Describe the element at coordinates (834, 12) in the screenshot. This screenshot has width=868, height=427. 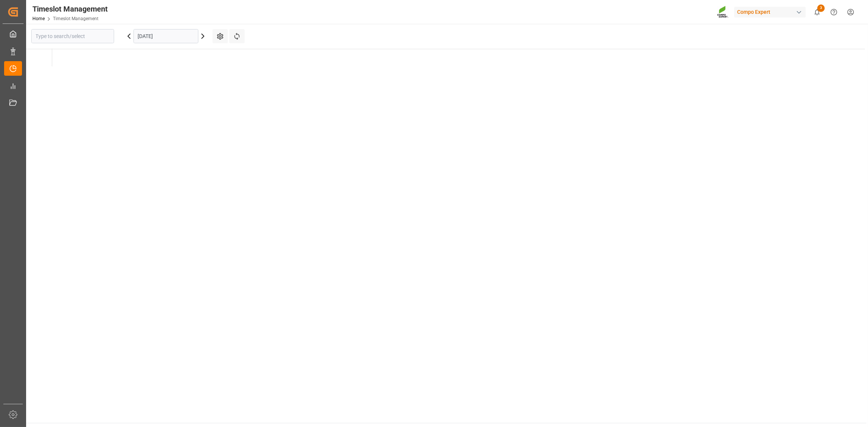
I see `button: Help Center` at that location.